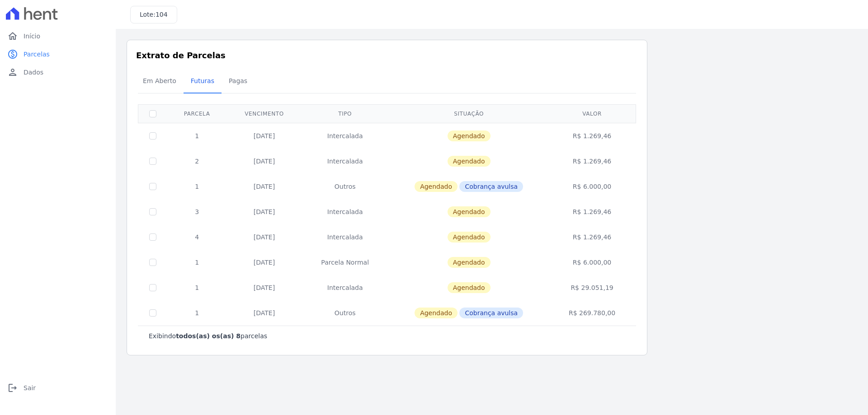 This screenshot has height=415, width=868. Describe the element at coordinates (13, 55) in the screenshot. I see `i: paid` at that location.